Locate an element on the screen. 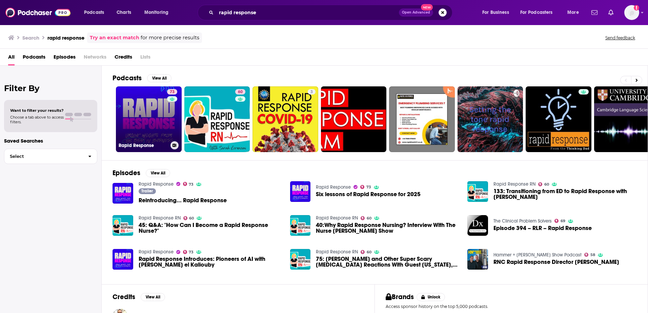 This screenshot has height=313, width=648. a: Credits is located at coordinates (123, 58).